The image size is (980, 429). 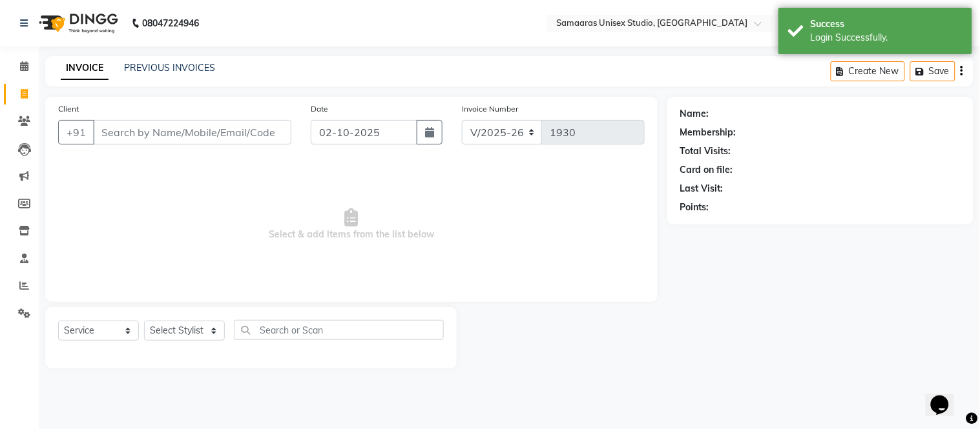 I want to click on label: Client, so click(x=69, y=109).